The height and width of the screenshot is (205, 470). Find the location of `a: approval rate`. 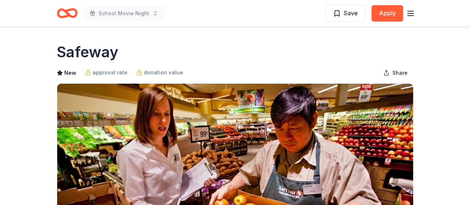

a: approval rate is located at coordinates (106, 72).